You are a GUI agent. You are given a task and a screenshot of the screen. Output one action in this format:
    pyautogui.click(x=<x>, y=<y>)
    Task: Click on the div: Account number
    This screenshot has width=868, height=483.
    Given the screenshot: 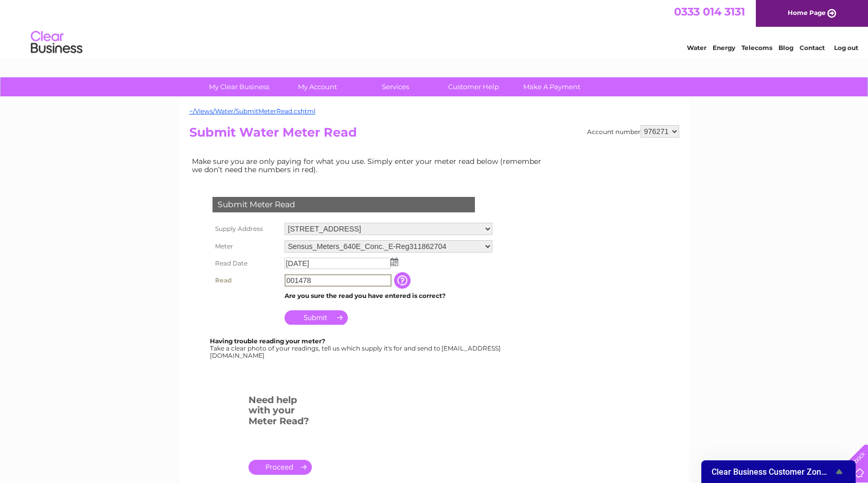 What is the action you would take?
    pyautogui.click(x=633, y=131)
    